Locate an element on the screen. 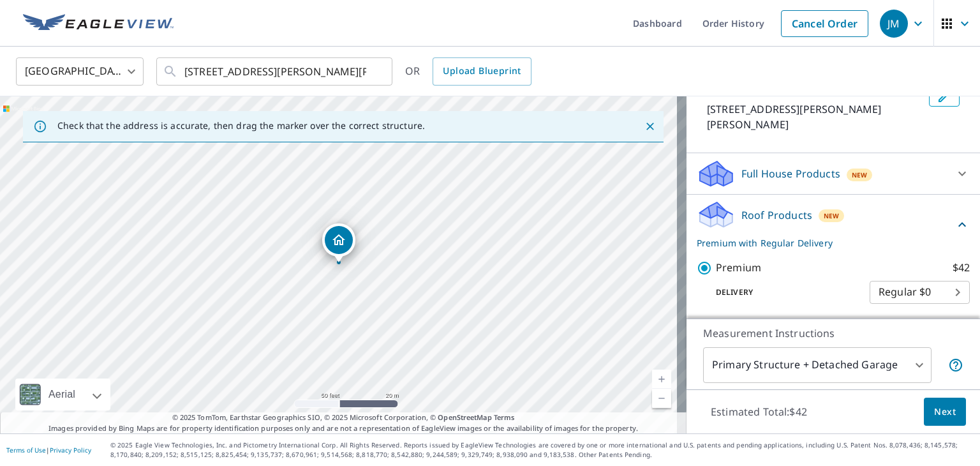 The height and width of the screenshot is (466, 980). a: OpenStreetMap is located at coordinates (464, 416).